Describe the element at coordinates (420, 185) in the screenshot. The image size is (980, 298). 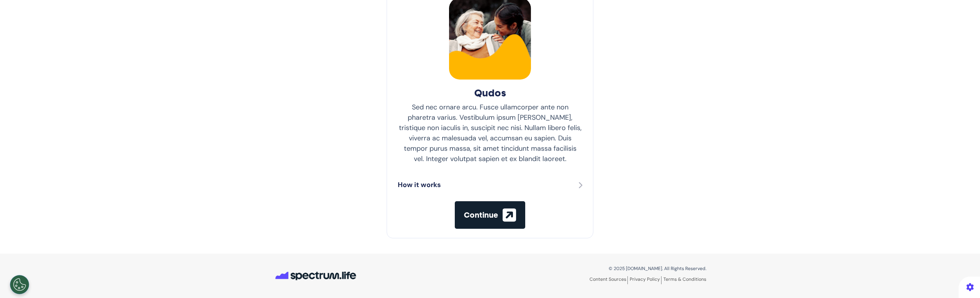
I see `p: How it works` at that location.